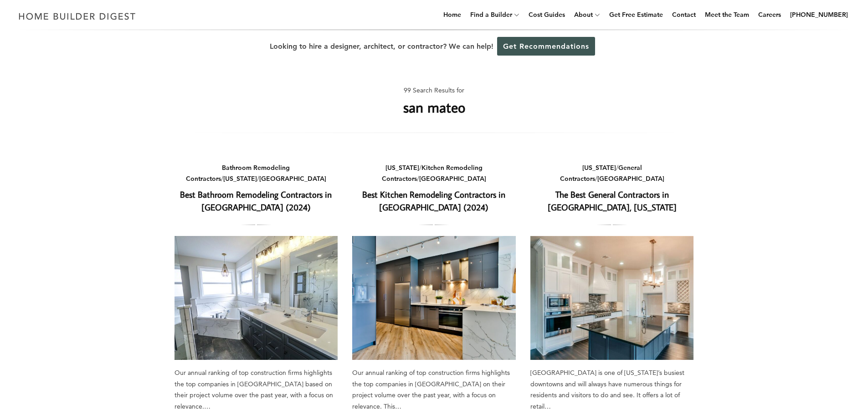 Image resolution: width=868 pixels, height=415 pixels. I want to click on a: Bathroom Remodeling Contractors, so click(238, 173).